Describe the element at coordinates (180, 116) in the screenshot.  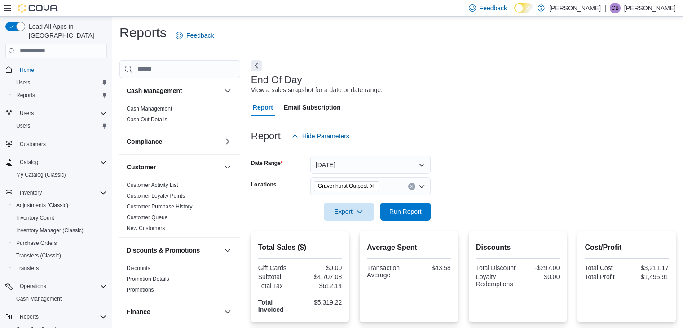
I see `div: Cash Management` at that location.